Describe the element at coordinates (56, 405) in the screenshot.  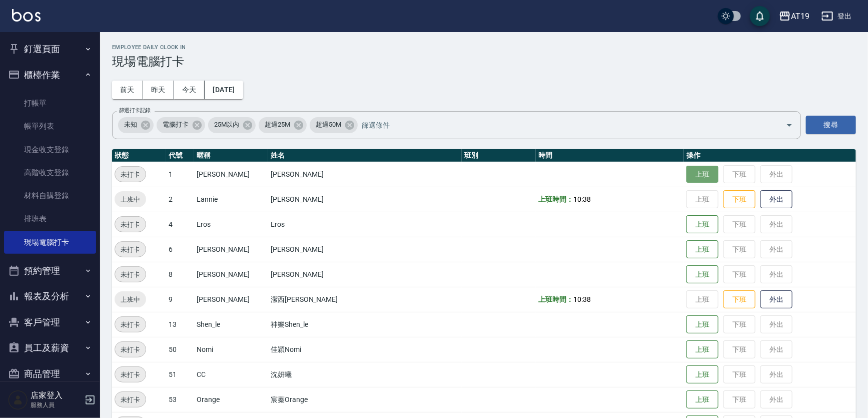
I see `p: 服務人員` at that location.